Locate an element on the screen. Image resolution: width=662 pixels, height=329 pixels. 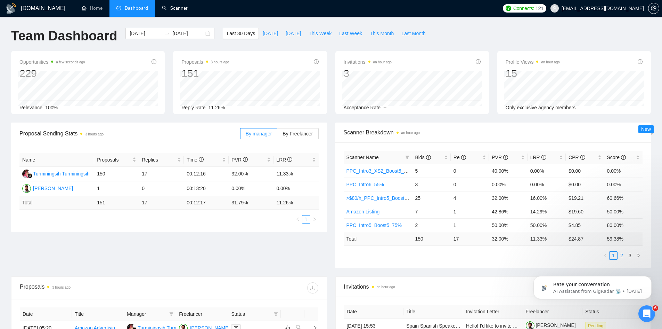
span: By manager is located at coordinates (259, 134).